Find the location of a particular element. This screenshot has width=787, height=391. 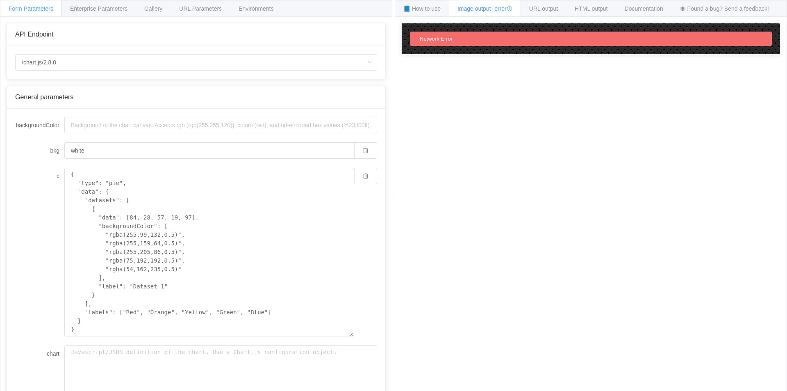

label: chart is located at coordinates (40, 353).